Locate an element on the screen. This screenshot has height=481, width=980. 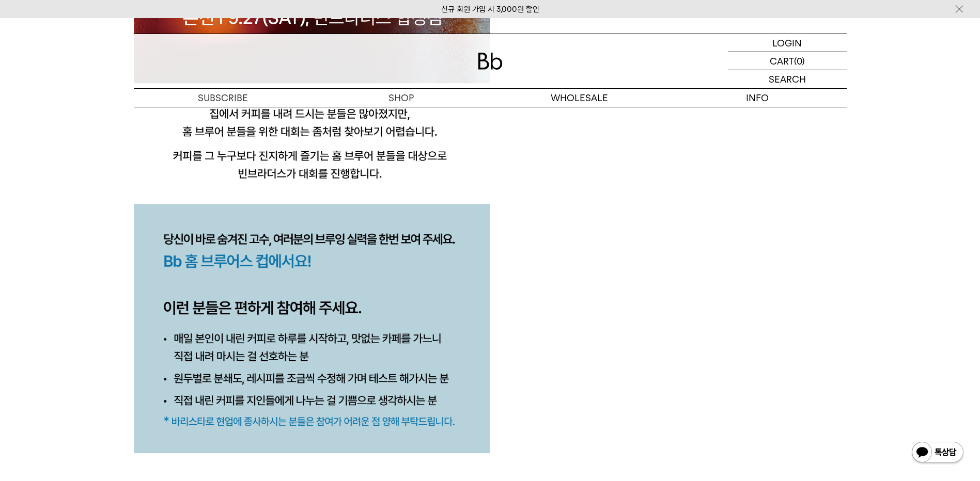
p: SHOP is located at coordinates (401, 98).